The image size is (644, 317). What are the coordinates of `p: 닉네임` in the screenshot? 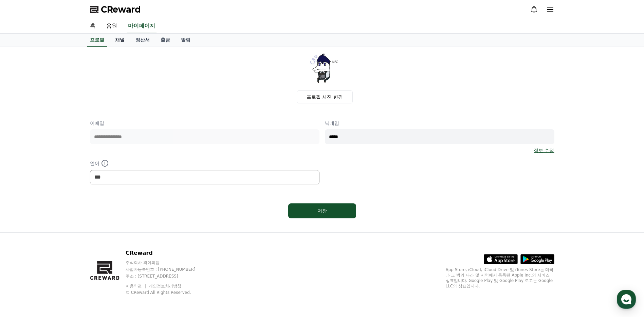 It's located at (440, 123).